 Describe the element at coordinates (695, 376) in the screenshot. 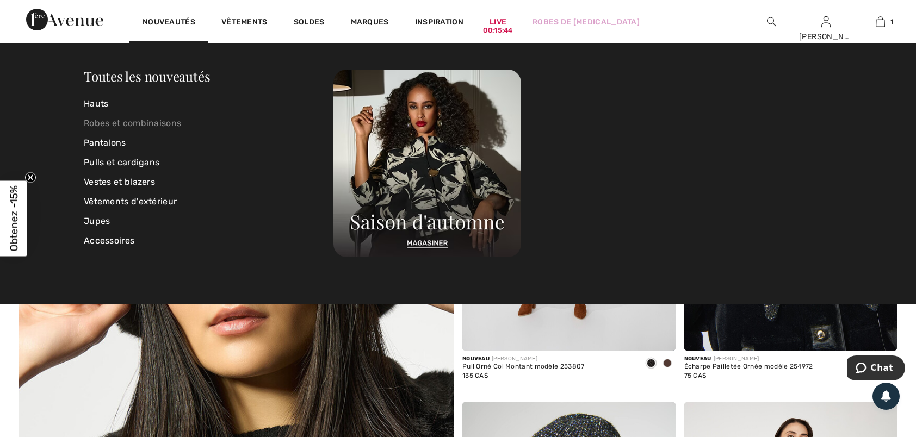

I see `span: 75 CA$` at that location.